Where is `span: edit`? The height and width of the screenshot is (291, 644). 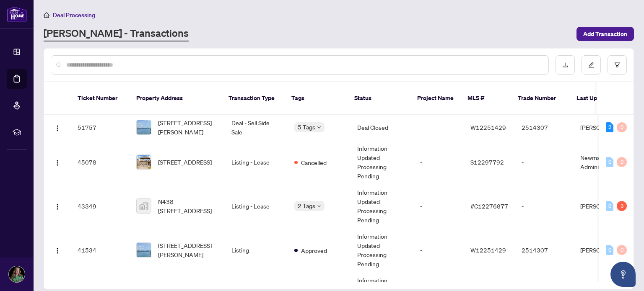
span: edit is located at coordinates (591, 65).